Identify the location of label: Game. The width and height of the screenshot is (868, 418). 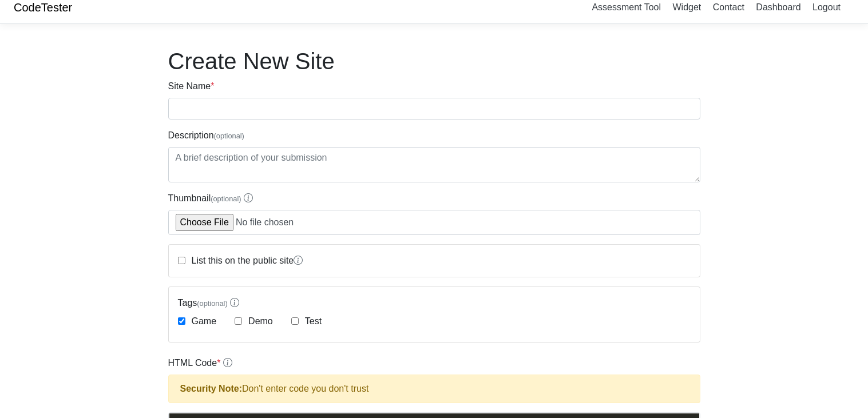
(203, 322).